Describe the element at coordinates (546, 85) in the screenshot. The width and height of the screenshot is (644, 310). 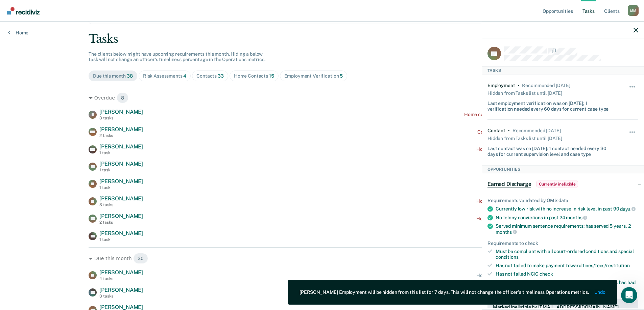
I see `div: Recommended 6 days ago` at that location.